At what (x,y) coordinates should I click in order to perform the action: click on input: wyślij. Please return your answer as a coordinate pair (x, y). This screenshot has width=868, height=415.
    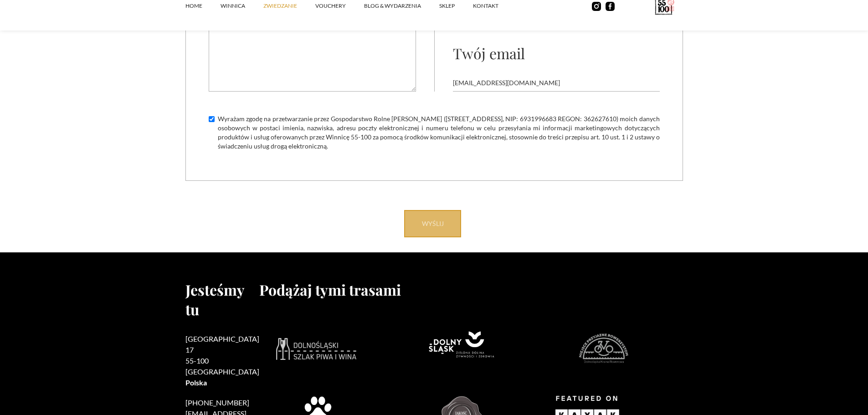
    Looking at the image, I should click on (432, 224).